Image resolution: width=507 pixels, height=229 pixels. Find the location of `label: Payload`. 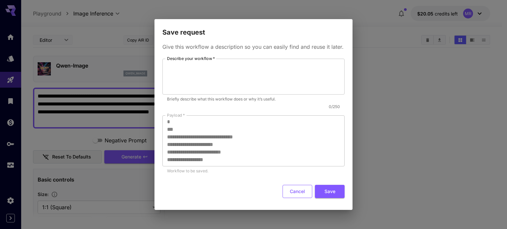

label: Payload is located at coordinates (176, 115).